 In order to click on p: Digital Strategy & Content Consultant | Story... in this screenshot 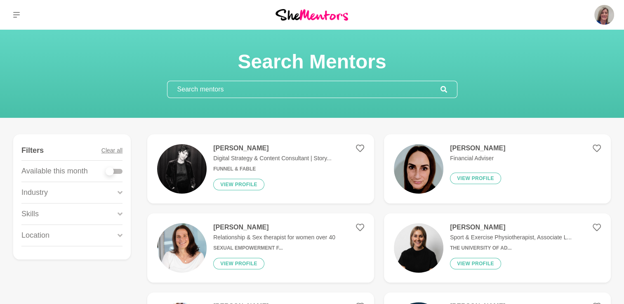, I will do `click(272, 158)`.